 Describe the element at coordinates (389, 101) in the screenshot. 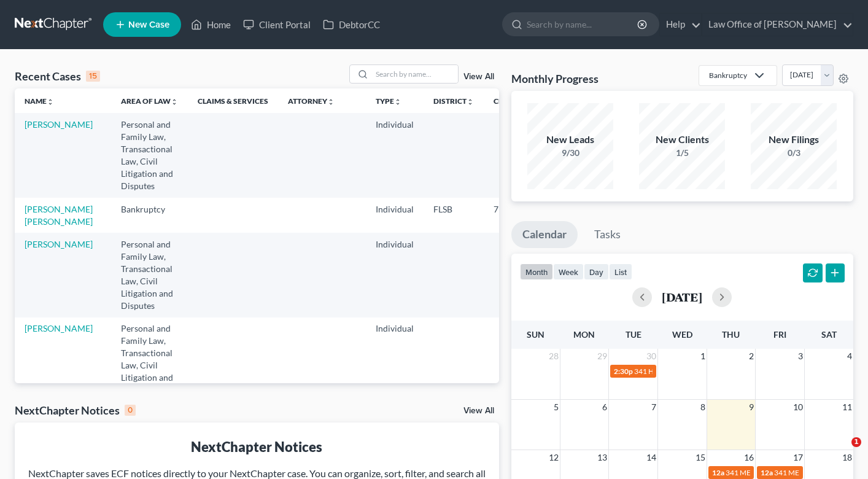

I see `a: Typeunfold_more` at that location.